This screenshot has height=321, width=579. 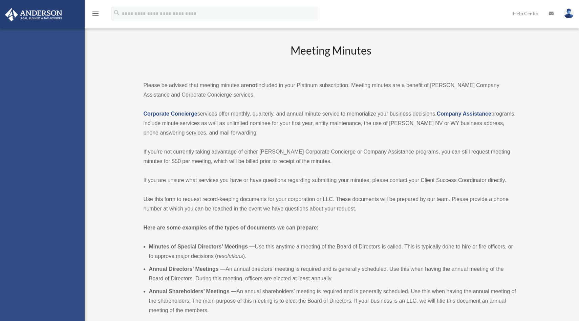 I want to click on li: Use this anytime a meeting of the Board of Directors is called. This is typically done to hire or..., so click(x=334, y=251).